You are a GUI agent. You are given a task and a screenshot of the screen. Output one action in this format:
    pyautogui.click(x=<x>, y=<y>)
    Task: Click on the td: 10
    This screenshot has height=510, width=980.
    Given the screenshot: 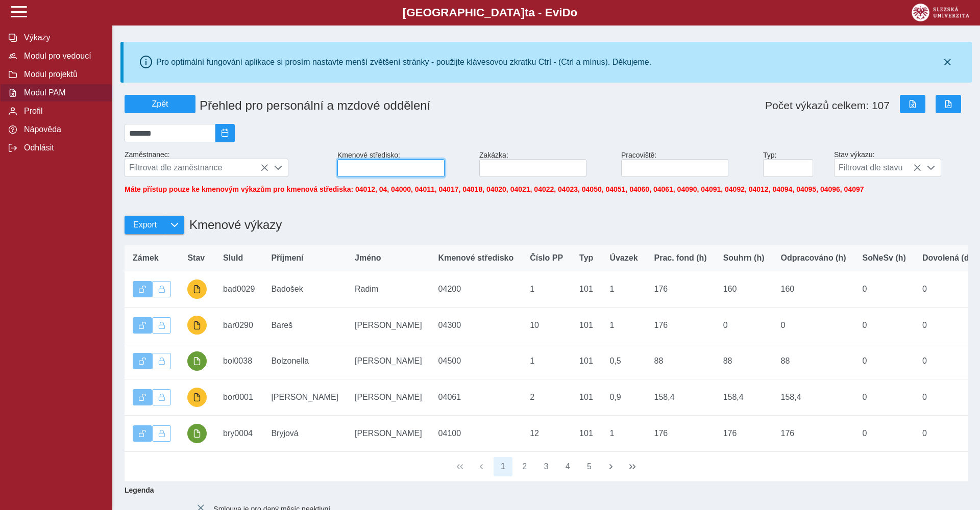 What is the action you would take?
    pyautogui.click(x=546, y=325)
    